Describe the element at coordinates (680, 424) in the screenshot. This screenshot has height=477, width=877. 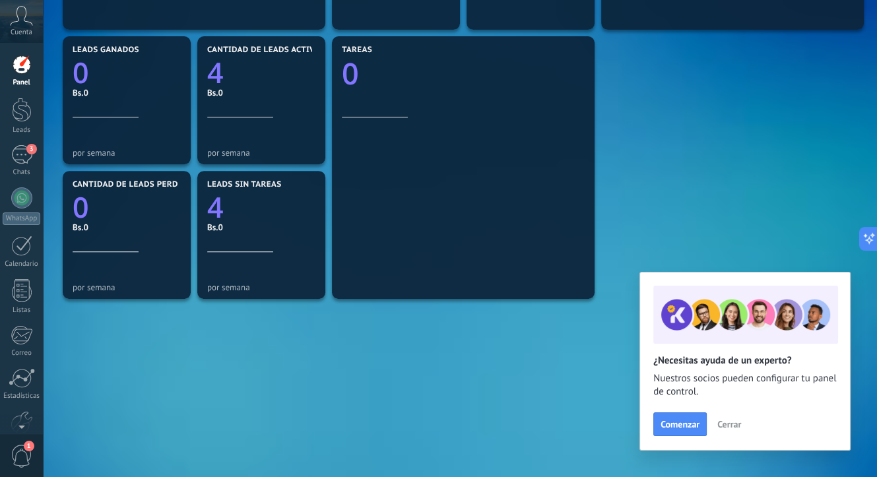
I see `button: Comenzar` at that location.